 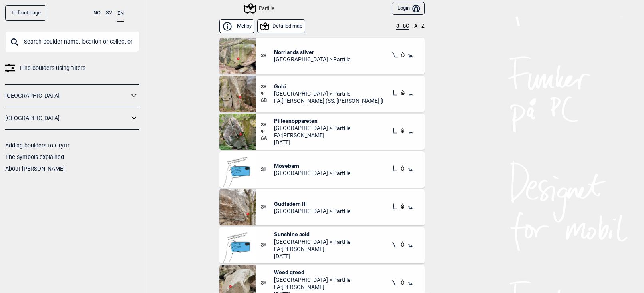 What do you see at coordinates (402, 27) in the screenshot?
I see `button: 3 - 8C` at bounding box center [402, 27].